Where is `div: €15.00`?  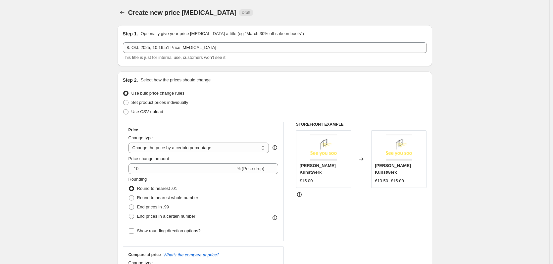
div: €15.00 is located at coordinates (306, 181).